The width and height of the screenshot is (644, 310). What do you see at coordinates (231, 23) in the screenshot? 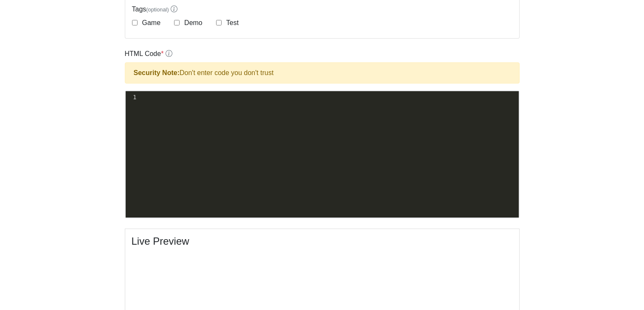
I see `label: Test` at bounding box center [231, 23].